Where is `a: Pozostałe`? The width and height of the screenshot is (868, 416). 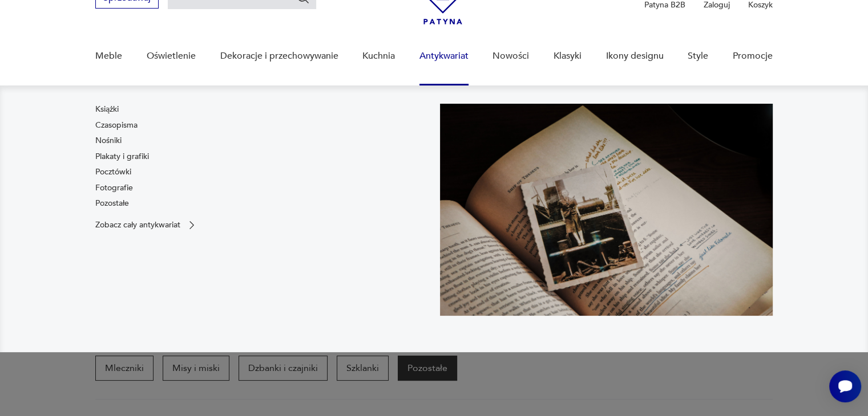 a: Pozostałe is located at coordinates (112, 203).